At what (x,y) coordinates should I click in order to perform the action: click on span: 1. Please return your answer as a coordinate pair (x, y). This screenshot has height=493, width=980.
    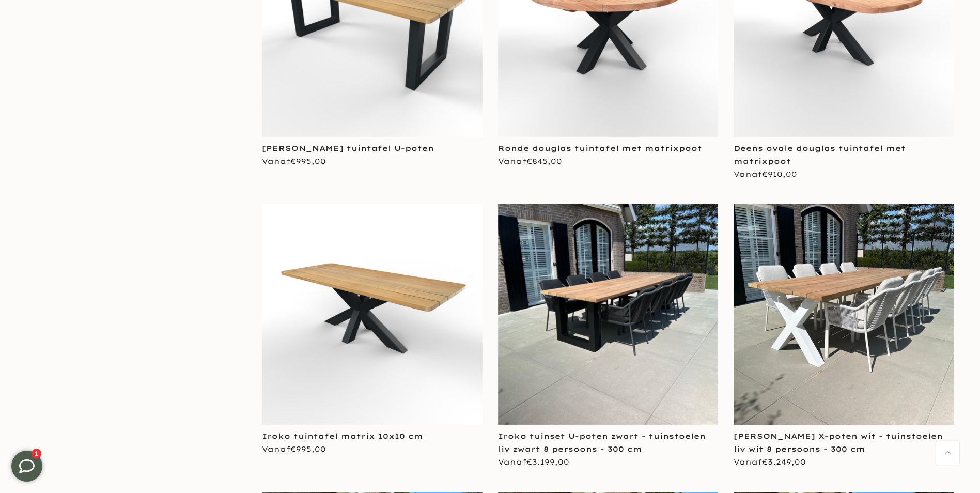
    Looking at the image, I should click on (35, 13).